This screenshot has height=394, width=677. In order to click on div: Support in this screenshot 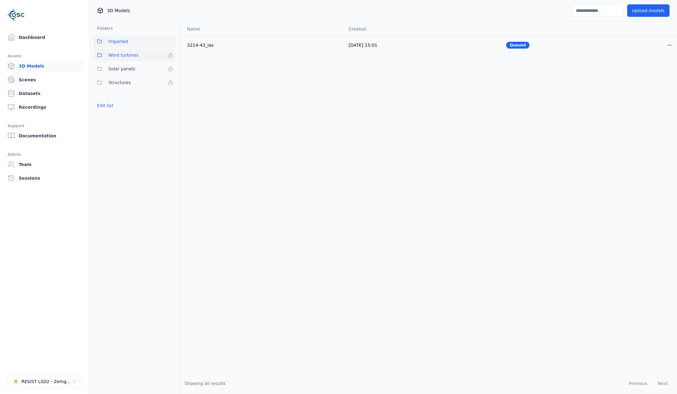, I will do `click(45, 126)`.